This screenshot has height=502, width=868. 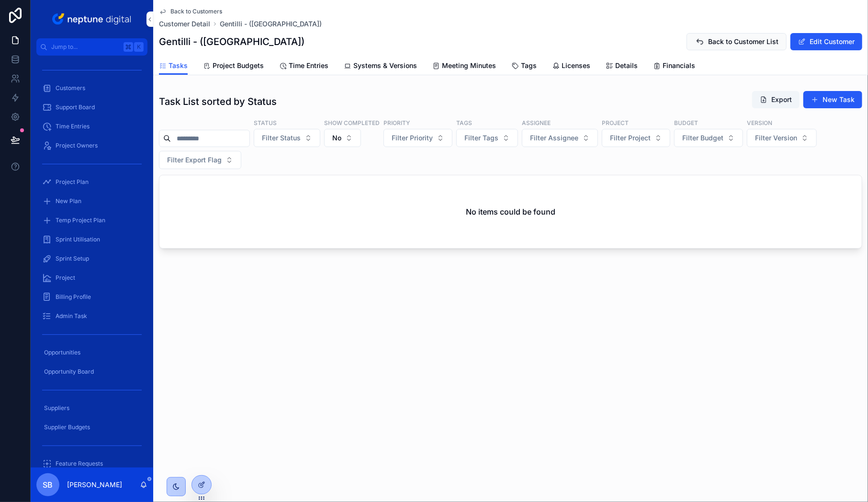 I want to click on label: Budget, so click(x=686, y=122).